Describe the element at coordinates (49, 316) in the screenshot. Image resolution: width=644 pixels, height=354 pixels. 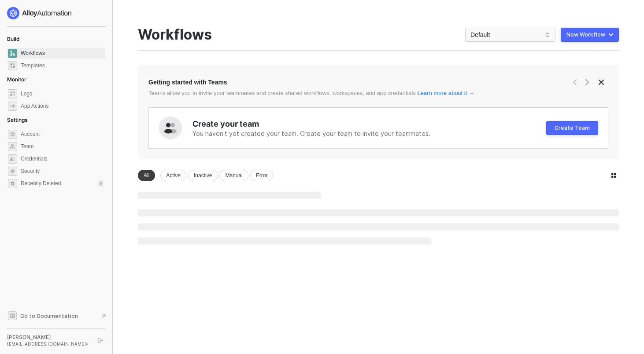
I see `span: Go to Documentation` at that location.